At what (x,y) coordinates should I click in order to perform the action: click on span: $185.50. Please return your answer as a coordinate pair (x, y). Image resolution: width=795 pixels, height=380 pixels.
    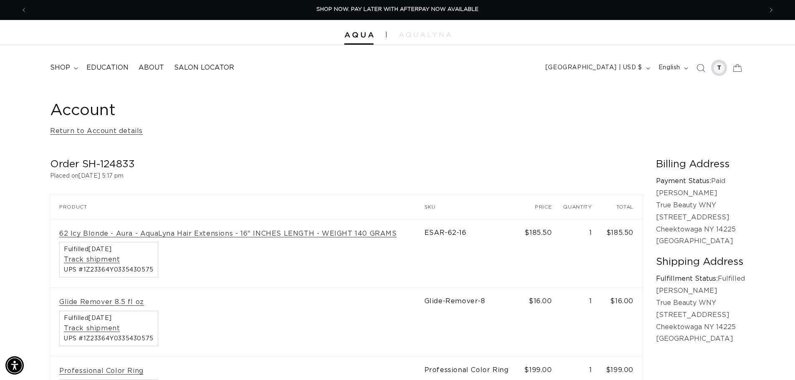
    Looking at the image, I should click on (538, 233).